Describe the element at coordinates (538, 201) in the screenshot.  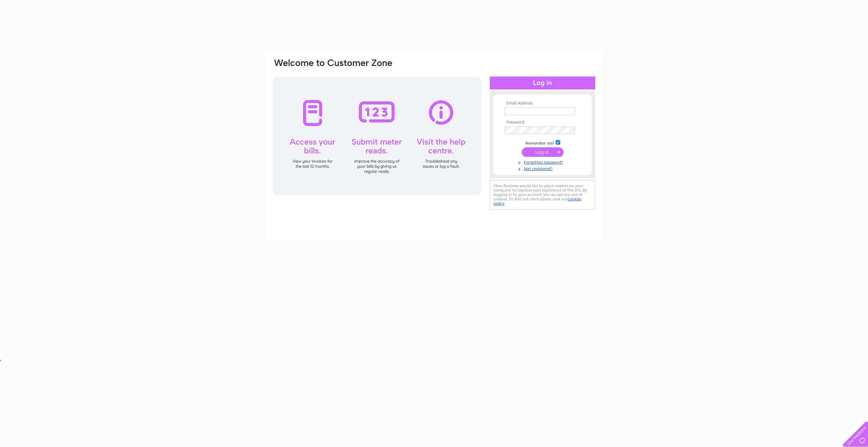
I see `a: cookies policy` at that location.